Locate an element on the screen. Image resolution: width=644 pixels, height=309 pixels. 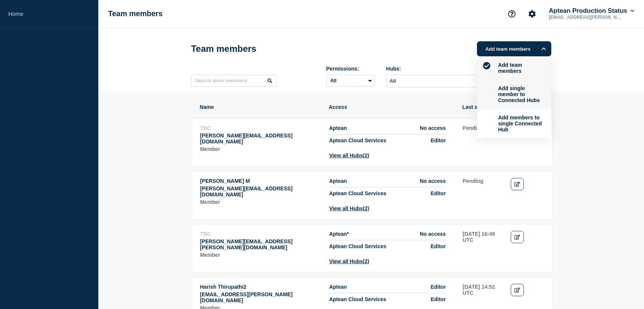
p: Name: Jeyabalan M is located at coordinates (261, 181).